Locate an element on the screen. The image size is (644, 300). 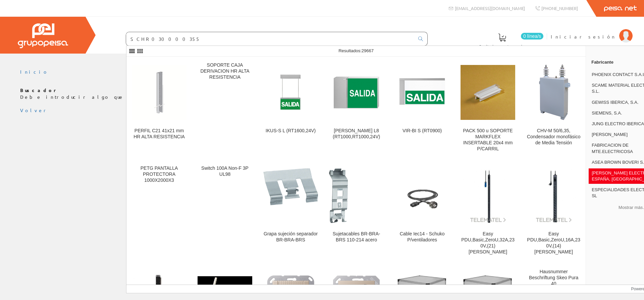
a: CHV-M 50/6,35, Condensador monofásico de Media Tensión CHV-M 50/6,35, Condensador monofásico de M... is located at coordinates (554, 109).